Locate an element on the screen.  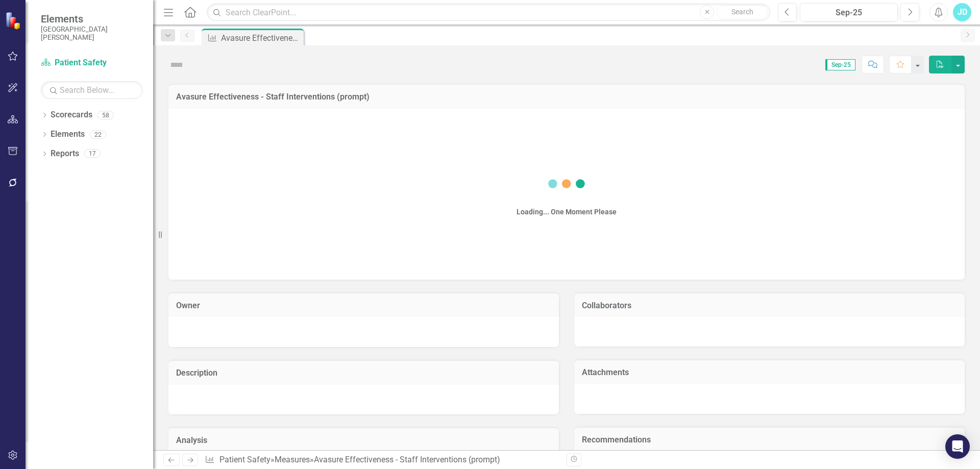
span: Elements is located at coordinates (92, 19).